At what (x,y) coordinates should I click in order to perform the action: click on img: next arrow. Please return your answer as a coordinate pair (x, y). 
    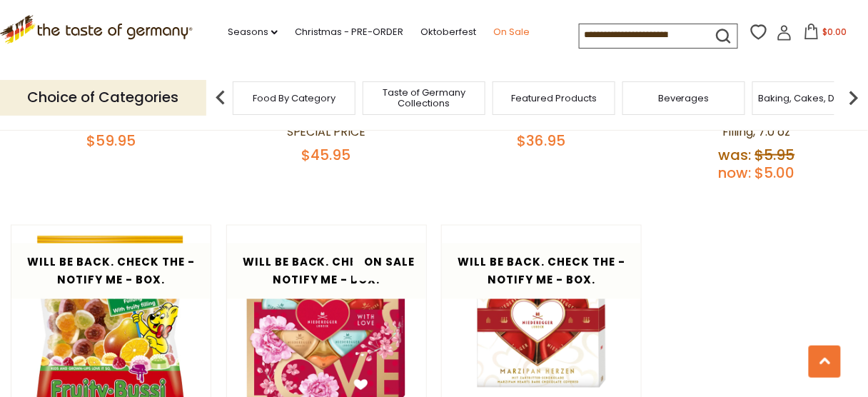
    Looking at the image, I should click on (854, 98).